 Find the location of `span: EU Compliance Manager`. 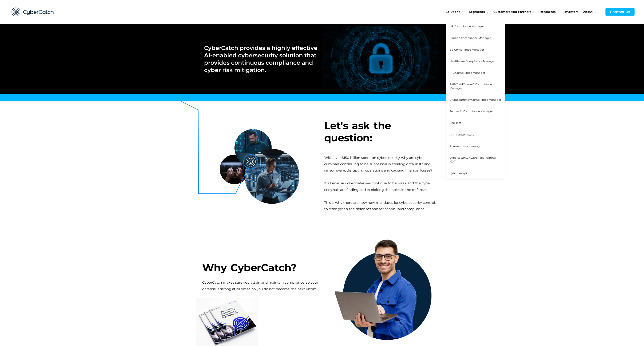

span: EU Compliance Manager is located at coordinates (467, 50).